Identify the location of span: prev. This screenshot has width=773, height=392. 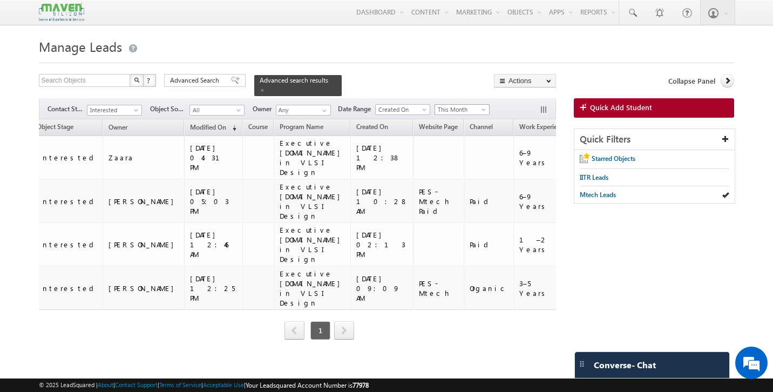
(294, 330).